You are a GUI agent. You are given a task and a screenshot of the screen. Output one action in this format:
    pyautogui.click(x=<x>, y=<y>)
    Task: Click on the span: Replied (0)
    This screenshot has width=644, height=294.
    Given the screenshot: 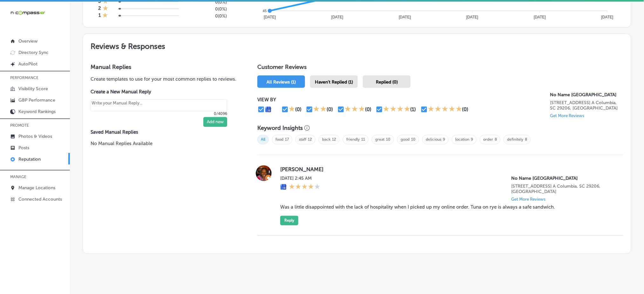 What is the action you would take?
    pyautogui.click(x=387, y=82)
    